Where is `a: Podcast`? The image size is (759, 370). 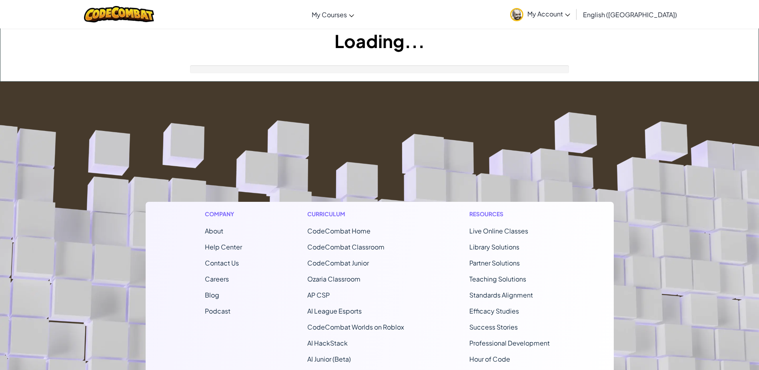
a: Podcast is located at coordinates (218, 310).